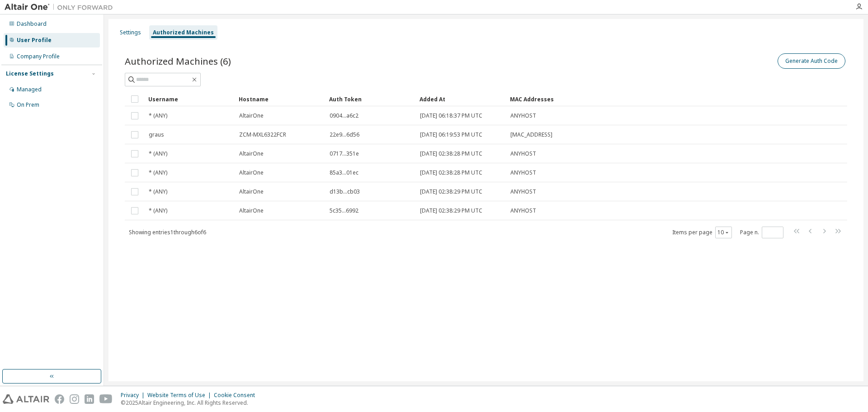 This screenshot has width=868, height=412. Describe the element at coordinates (762, 232) in the screenshot. I see `span: Page n.` at that location.